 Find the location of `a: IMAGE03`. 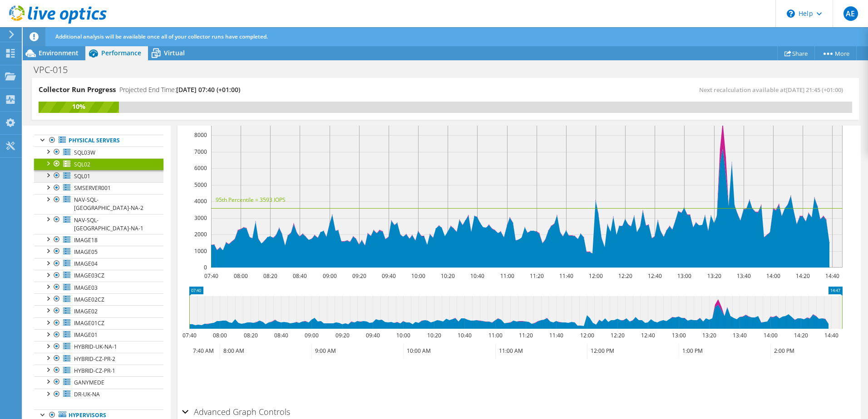

a: IMAGE03 is located at coordinates (99, 288).